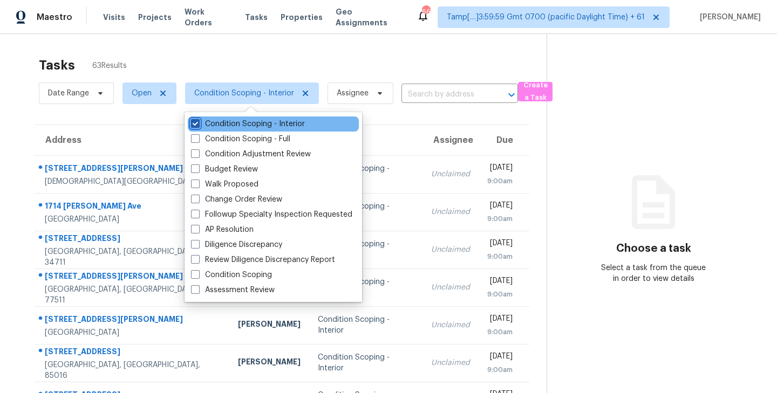 The image size is (777, 393). I want to click on label: Diligence Discrepancy, so click(236, 245).